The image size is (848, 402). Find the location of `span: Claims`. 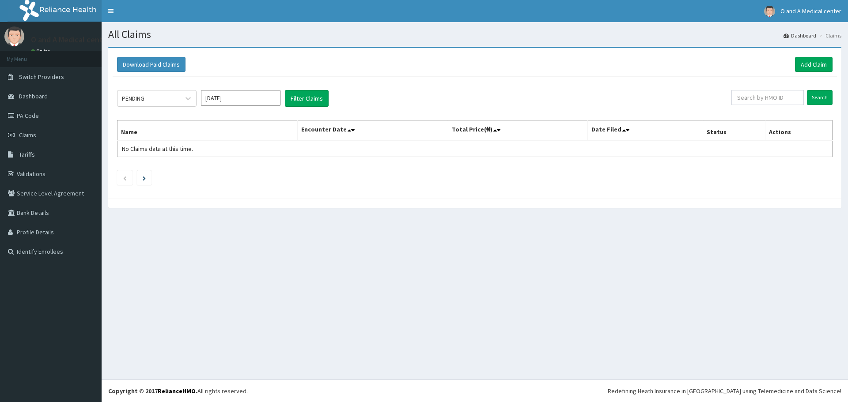

span: Claims is located at coordinates (27, 135).